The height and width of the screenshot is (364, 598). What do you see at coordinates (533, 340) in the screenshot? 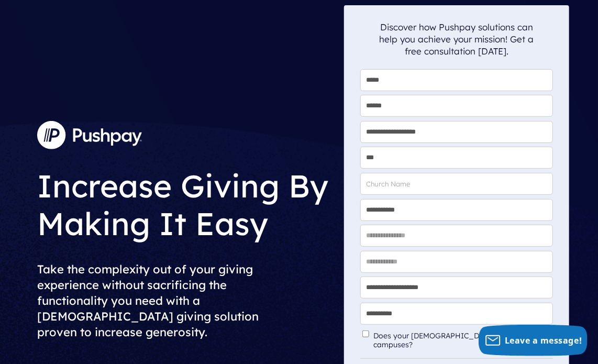
I see `button: Leave a message!` at bounding box center [533, 340].